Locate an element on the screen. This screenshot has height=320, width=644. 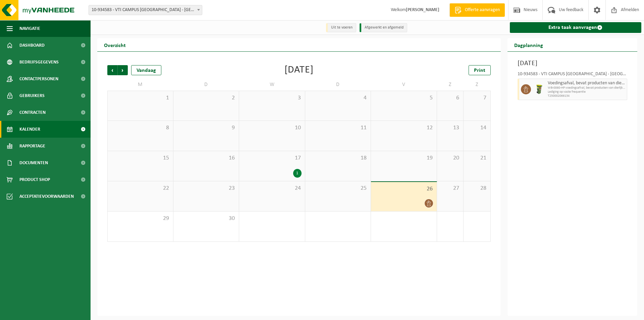
span: Print is located at coordinates (479, 70).